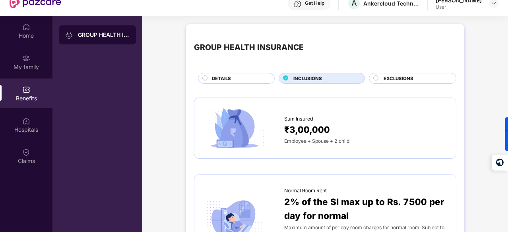 This screenshot has width=508, height=232. What do you see at coordinates (366, 209) in the screenshot?
I see `span: 2% of the SI max up to Rs. 7500 per day for normal` at bounding box center [366, 209].